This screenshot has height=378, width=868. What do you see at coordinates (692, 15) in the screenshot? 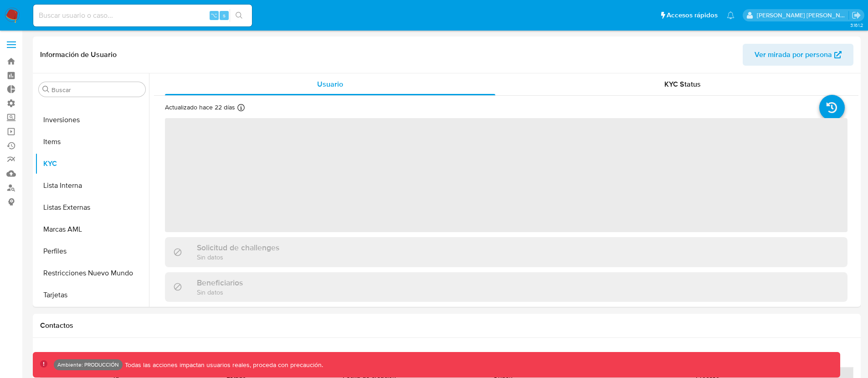
I see `span: Accesos rápidos` at bounding box center [692, 15].